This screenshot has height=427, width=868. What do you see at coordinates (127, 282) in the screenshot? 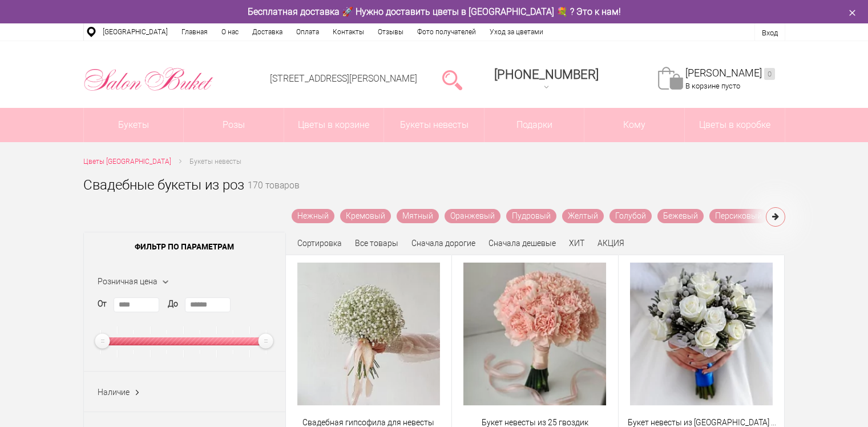
I see `span: Розничная цена` at bounding box center [127, 282].